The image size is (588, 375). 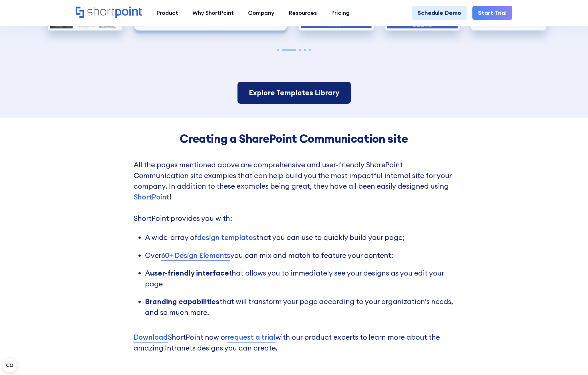 I want to click on div: Resources, so click(x=303, y=13).